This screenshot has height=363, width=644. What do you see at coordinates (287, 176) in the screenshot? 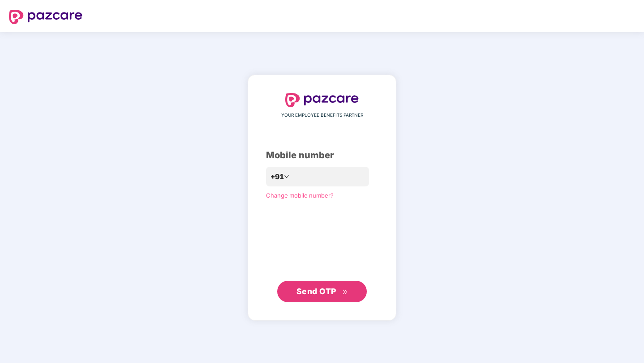
I see `span: down` at bounding box center [287, 176].